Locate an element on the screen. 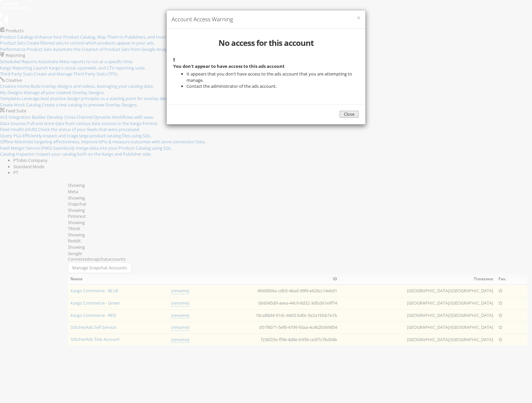  strong: No access for this account is located at coordinates (266, 43).